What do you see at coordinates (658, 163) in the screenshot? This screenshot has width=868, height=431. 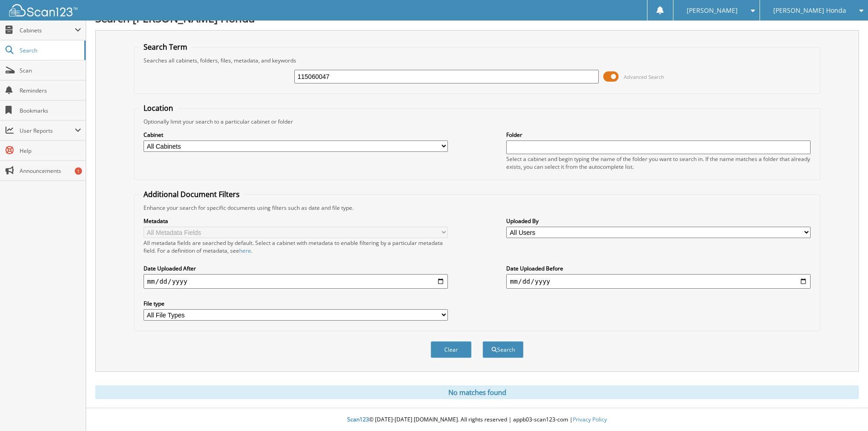 I see `div: Select a cabinet and begin typing the name of the folder you want to search in. If the name match...` at bounding box center [658, 163].